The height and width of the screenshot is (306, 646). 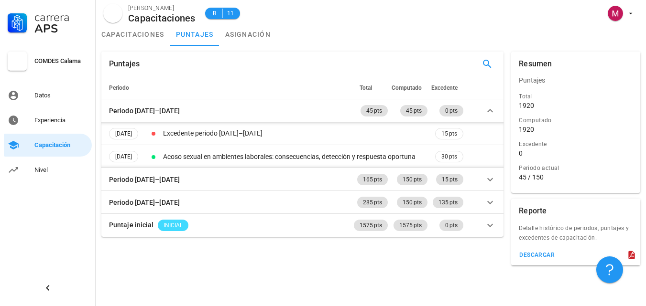 What do you see at coordinates (61, 96) in the screenshot?
I see `div: Datos` at bounding box center [61, 96].